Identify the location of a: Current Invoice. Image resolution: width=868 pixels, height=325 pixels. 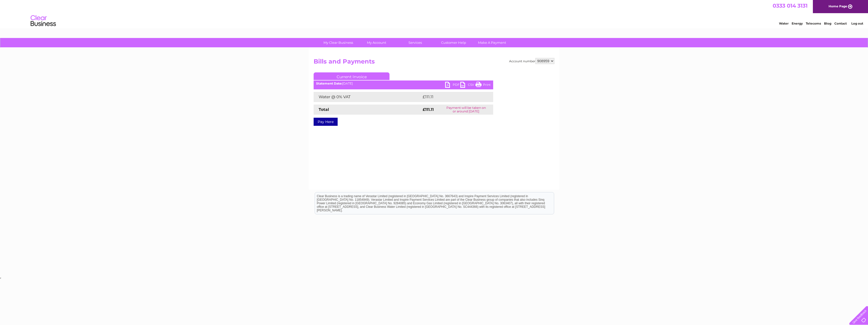
(351, 77).